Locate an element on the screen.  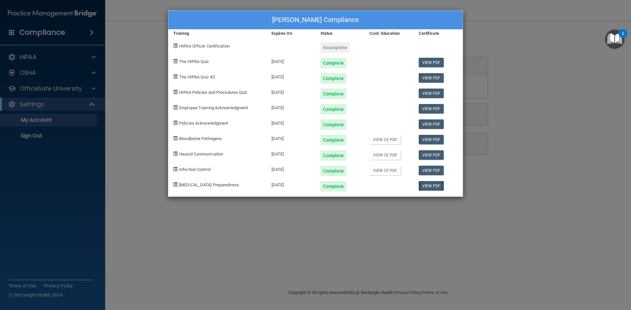
div: Cont. Education is located at coordinates (389, 34).